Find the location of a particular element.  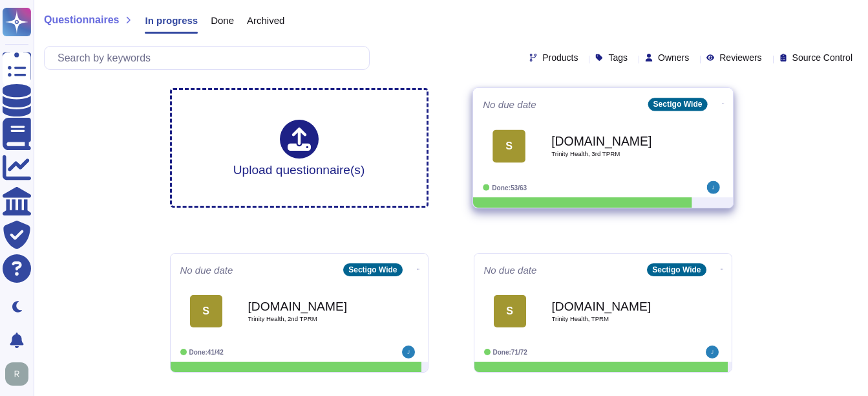

span: Questionnaires is located at coordinates (81, 20).